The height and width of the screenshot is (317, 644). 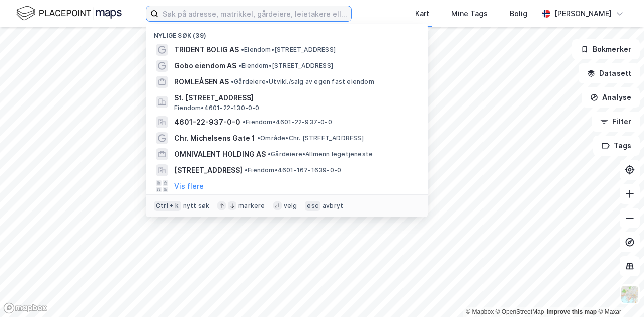 What do you see at coordinates (207, 122) in the screenshot?
I see `span: 4601-22-937-0-0` at bounding box center [207, 122].